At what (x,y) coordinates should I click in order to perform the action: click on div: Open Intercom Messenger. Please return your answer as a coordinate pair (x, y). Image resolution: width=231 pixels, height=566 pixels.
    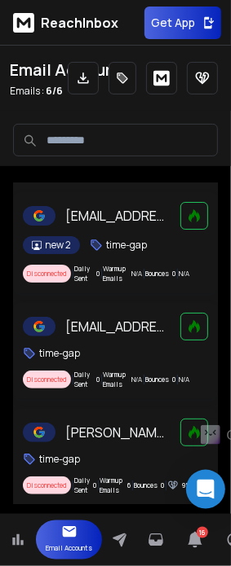
    Looking at the image, I should click on (205, 490).